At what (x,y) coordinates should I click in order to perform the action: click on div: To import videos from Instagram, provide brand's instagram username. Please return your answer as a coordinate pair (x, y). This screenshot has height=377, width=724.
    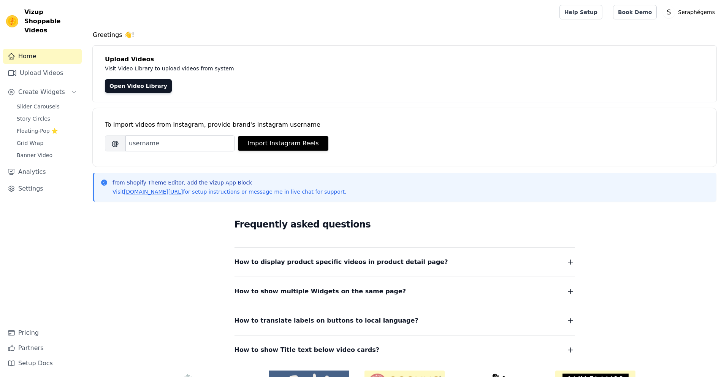
    Looking at the image, I should click on (405, 125).